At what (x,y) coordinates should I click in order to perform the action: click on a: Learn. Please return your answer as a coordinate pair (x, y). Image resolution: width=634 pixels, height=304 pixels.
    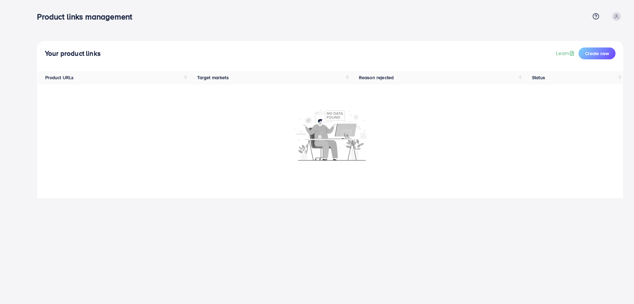
    Looking at the image, I should click on (565, 53).